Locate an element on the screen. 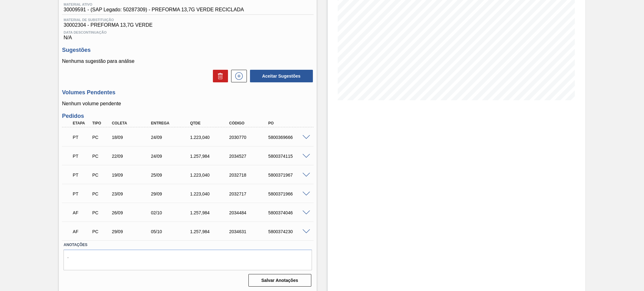 The image size is (644, 291). h3: Sugestões is located at coordinates (187, 50).